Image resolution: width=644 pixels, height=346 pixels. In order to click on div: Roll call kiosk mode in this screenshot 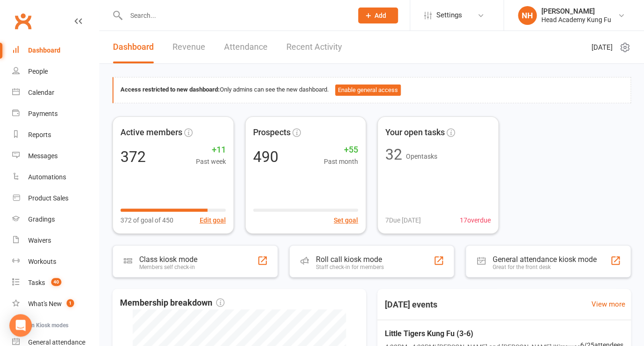, I will do `click(349, 259)`.